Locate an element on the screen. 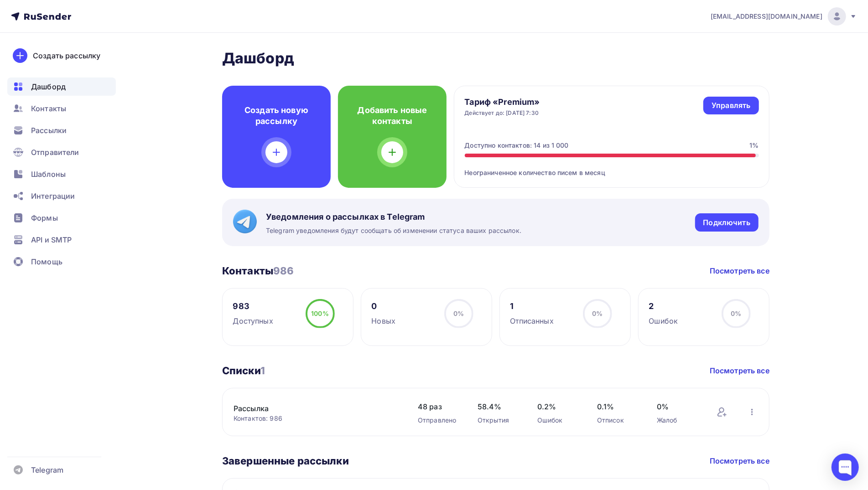 This screenshot has width=868, height=490. div: Контактов: 986 is located at coordinates (317, 419).